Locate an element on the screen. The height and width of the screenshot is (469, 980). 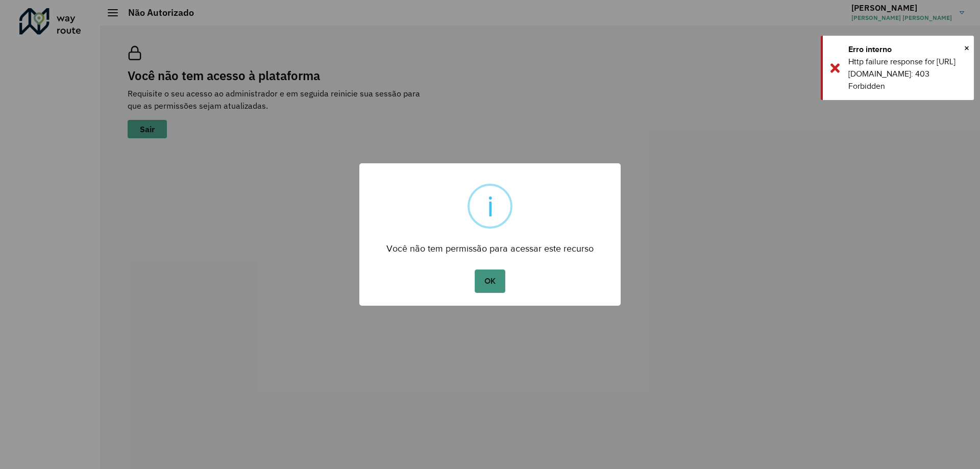
div: i is located at coordinates (490, 206).